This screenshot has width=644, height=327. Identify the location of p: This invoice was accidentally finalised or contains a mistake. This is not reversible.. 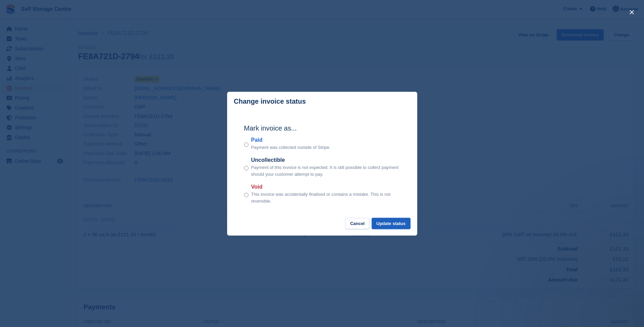
(325, 198).